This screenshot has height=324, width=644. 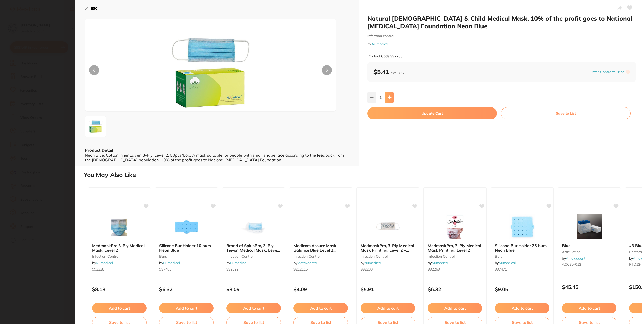 What do you see at coordinates (307, 263) in the screenshot?
I see `a: Matrixdental` at bounding box center [307, 263].